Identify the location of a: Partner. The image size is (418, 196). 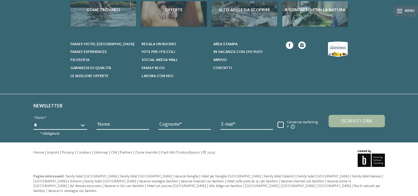
(126, 152).